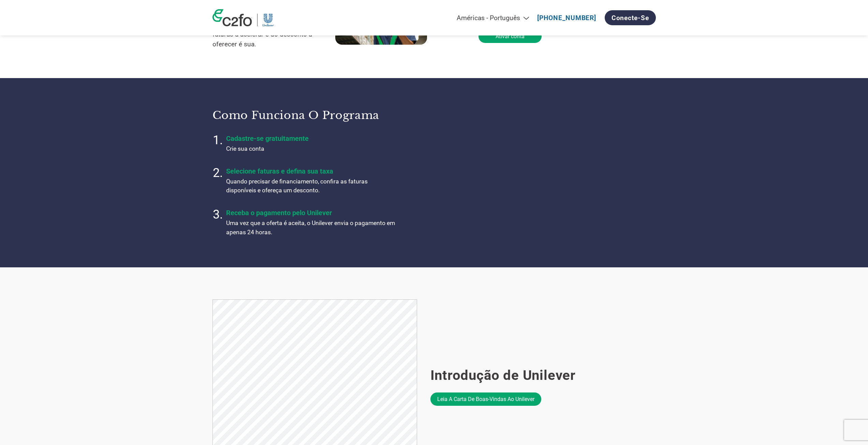 Image resolution: width=868 pixels, height=445 pixels. Describe the element at coordinates (311, 186) in the screenshot. I see `p: Quando precisar de financiamento, confira as faturas disponíveis e ofereça um desconto.` at that location.